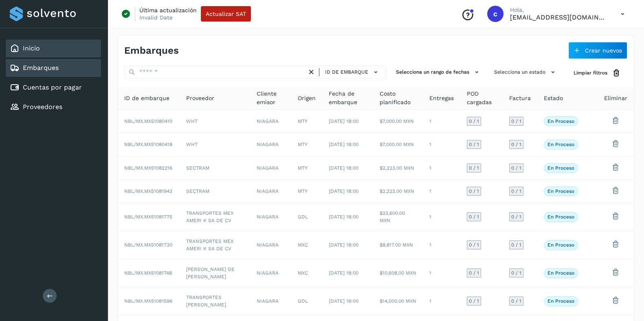 This screenshot has width=644, height=321. What do you see at coordinates (226, 14) in the screenshot?
I see `button: Actualizar SAT` at bounding box center [226, 14].